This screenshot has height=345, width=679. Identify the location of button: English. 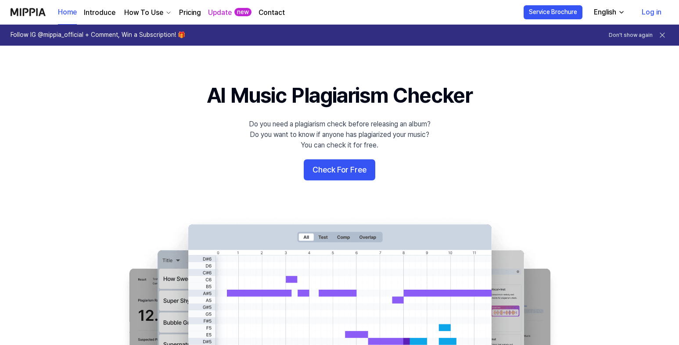
(609, 12).